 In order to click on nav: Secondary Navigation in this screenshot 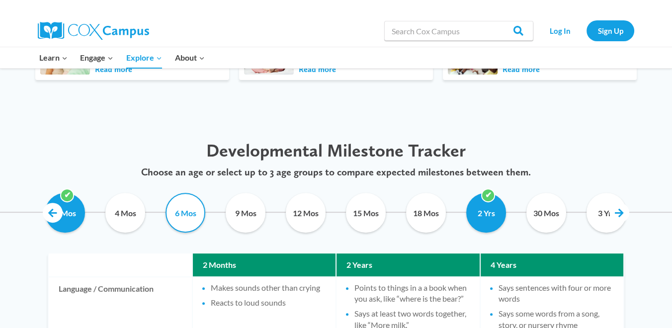, I will do `click(586, 30)`.